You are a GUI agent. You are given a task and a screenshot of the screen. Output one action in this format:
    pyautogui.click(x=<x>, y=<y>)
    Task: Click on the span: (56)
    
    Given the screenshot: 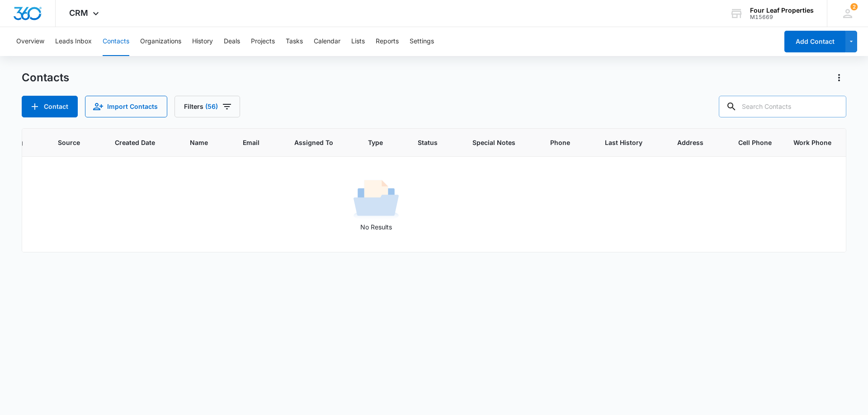 What is the action you would take?
    pyautogui.click(x=212, y=107)
    